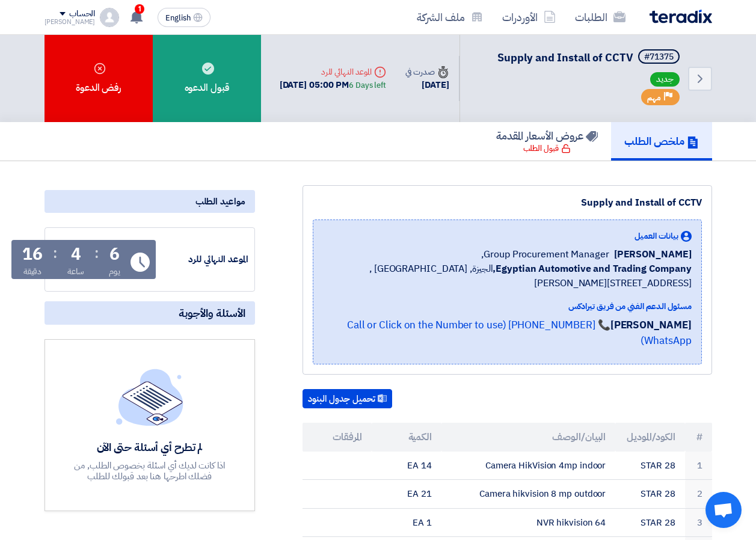 Image resolution: width=756 pixels, height=540 pixels. I want to click on span: الأسئلة والأجوبة, so click(212, 312).